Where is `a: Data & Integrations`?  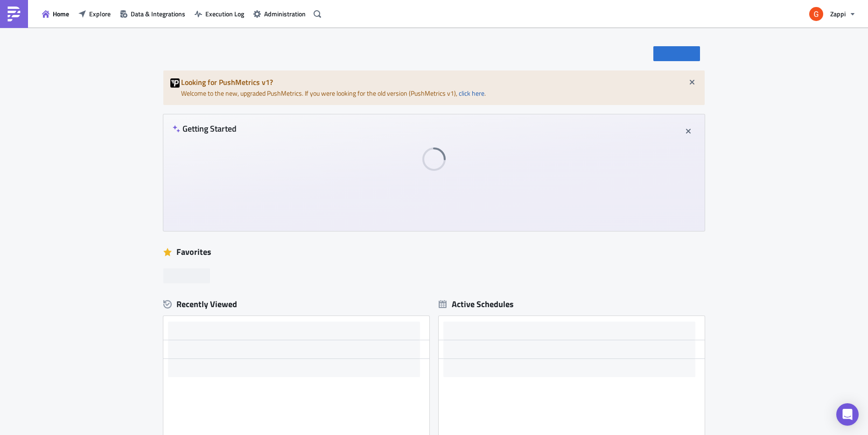
a: Data & Integrations is located at coordinates (152, 14).